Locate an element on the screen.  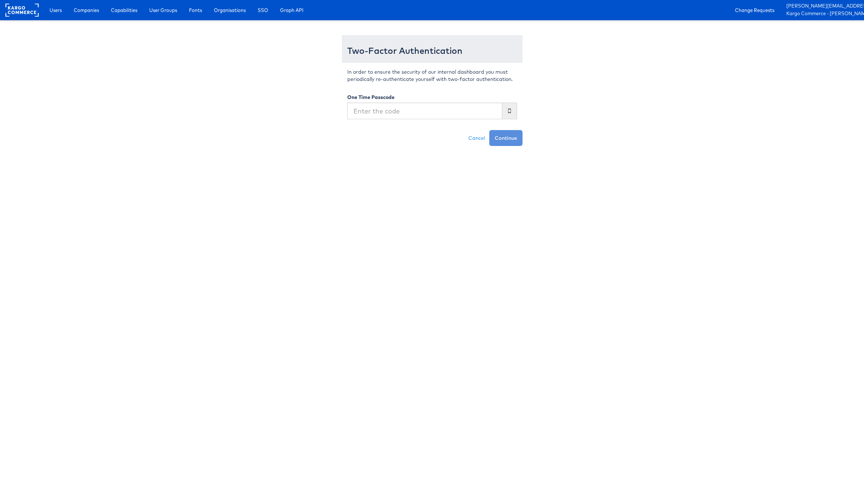
span: Users is located at coordinates (56, 10).